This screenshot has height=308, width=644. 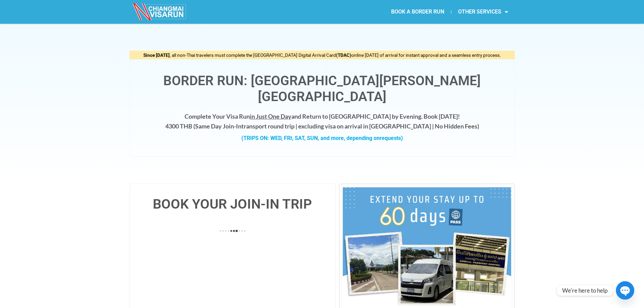 What do you see at coordinates (344, 55) in the screenshot?
I see `strong: (TDAC)` at bounding box center [344, 55].